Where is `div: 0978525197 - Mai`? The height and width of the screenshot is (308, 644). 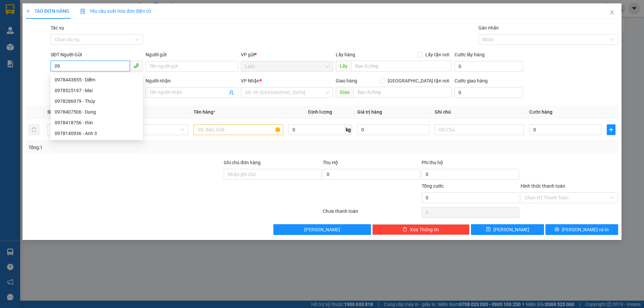
div: 0978525197 - Mai is located at coordinates (97, 91).